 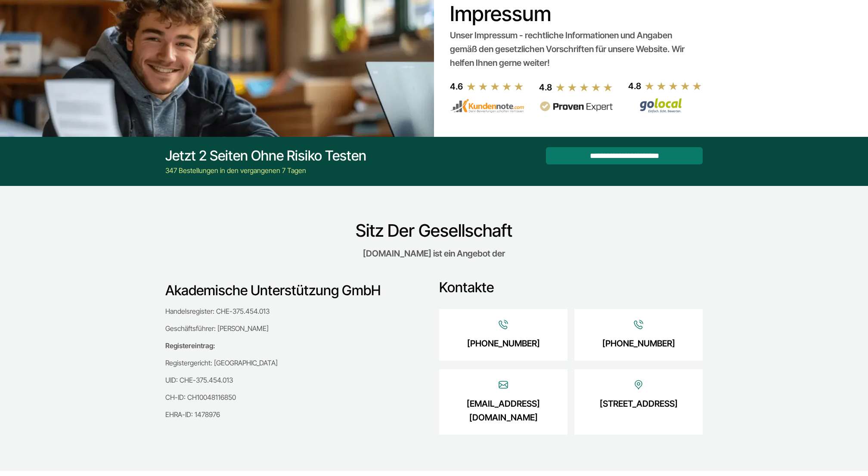 What do you see at coordinates (294, 397) in the screenshot?
I see `p: CH-ID: CH10048116850` at bounding box center [294, 397].